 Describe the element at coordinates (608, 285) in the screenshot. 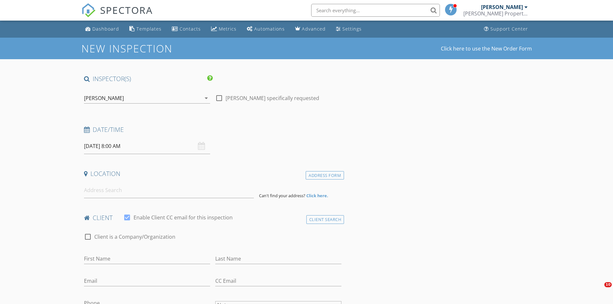

I see `span: 10` at that location.